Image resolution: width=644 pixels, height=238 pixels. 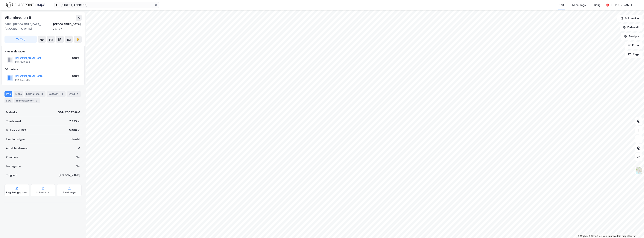 I want to click on div: Bruksareal (BRA), so click(x=17, y=130).